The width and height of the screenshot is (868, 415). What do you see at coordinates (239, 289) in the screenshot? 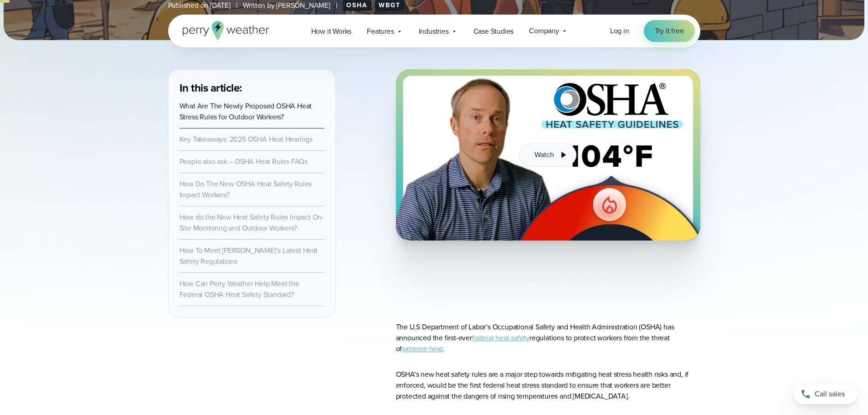
I see `a: How Can Perry Weather Help Meet the Federal OSHA Heat Safety Standard?` at bounding box center [239, 289].